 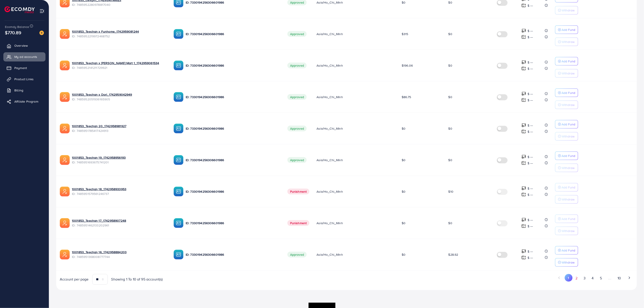 What do you see at coordinates (74, 279) in the screenshot?
I see `span: Account per page` at bounding box center [74, 279].